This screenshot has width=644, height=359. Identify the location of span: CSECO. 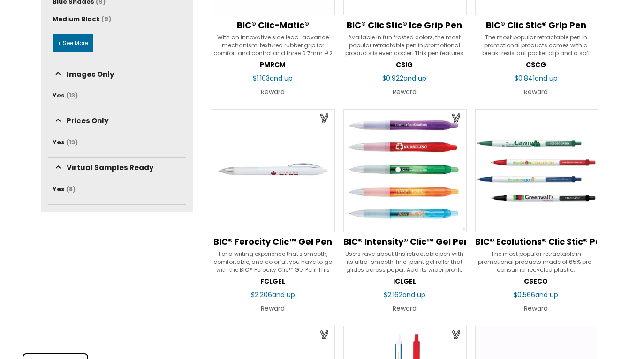
(536, 281).